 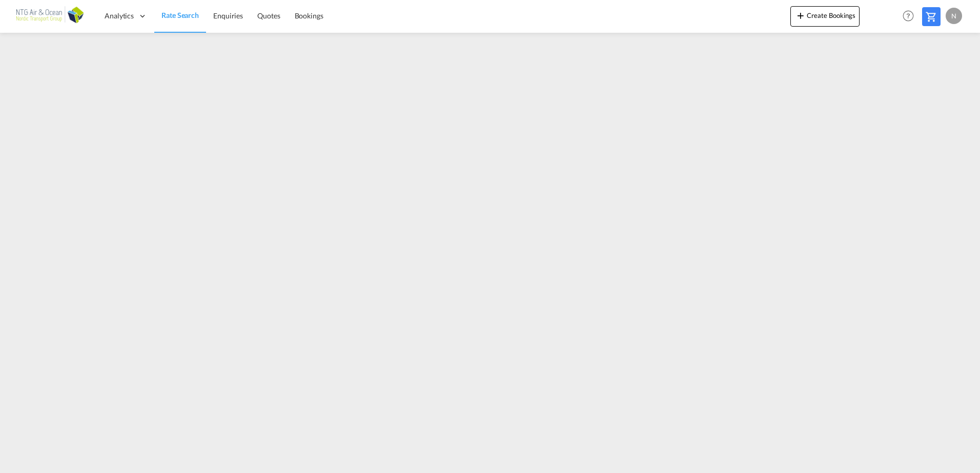 What do you see at coordinates (801, 15) in the screenshot?
I see `md-icon: icon-plus 400-fg` at bounding box center [801, 15].